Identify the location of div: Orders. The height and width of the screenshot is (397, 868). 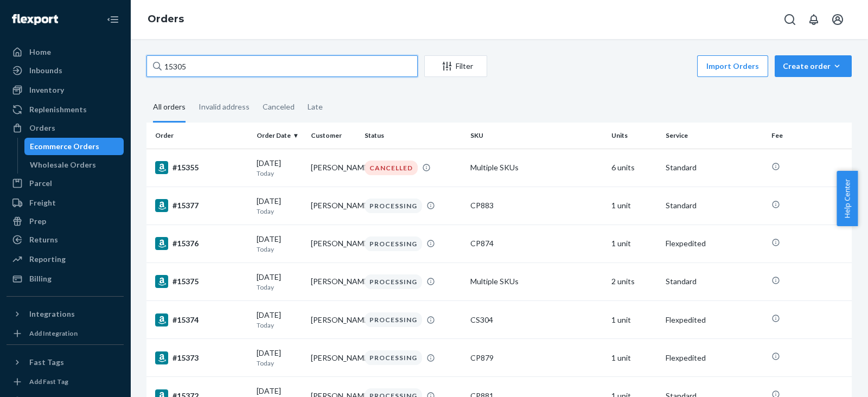
(43, 128).